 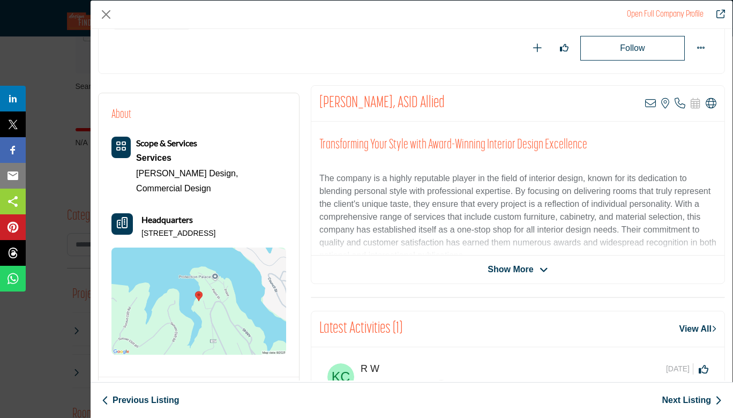 I want to click on div: Interior and exterior spaces including lighting, layouts, furnishings, accessories, artwork, land..., so click(x=211, y=158).